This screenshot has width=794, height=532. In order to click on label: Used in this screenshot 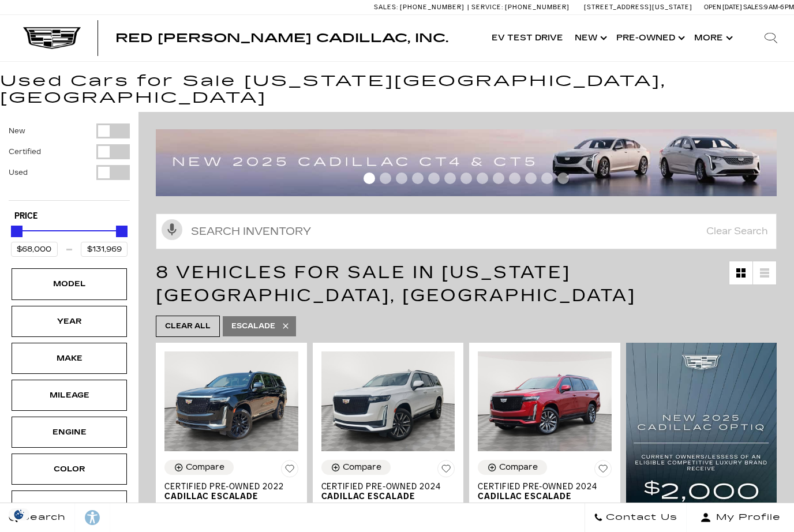, I will do `click(18, 172)`.